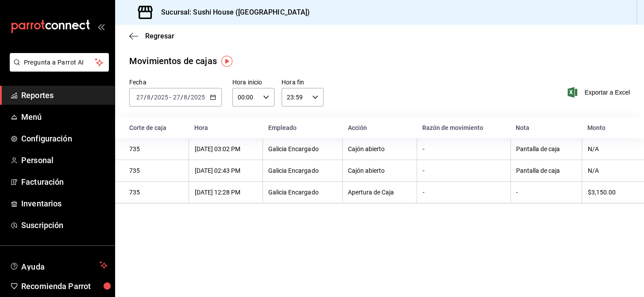 The image size is (644, 297). I want to click on th: Acción, so click(380, 128).